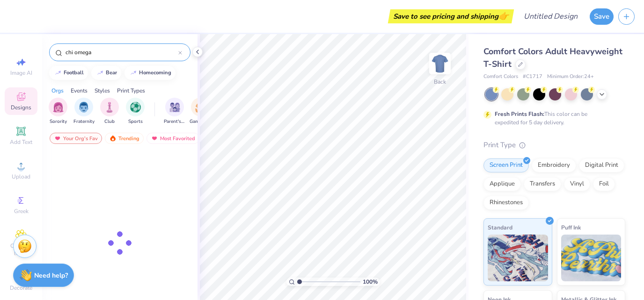 The height and width of the screenshot is (300, 644). I want to click on img: Fraternity Image, so click(84, 107).